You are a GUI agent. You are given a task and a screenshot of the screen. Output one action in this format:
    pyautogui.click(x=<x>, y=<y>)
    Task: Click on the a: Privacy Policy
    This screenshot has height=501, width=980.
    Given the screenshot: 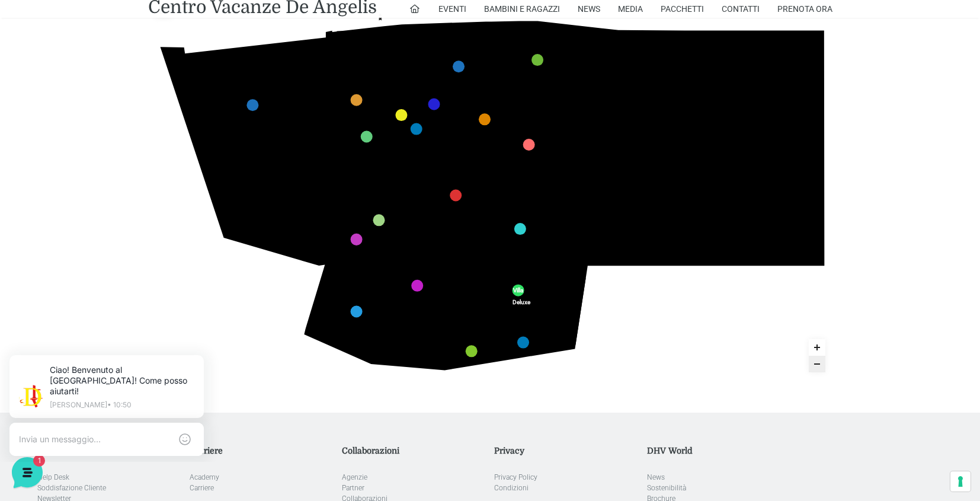 What is the action you would take?
    pyautogui.click(x=515, y=477)
    